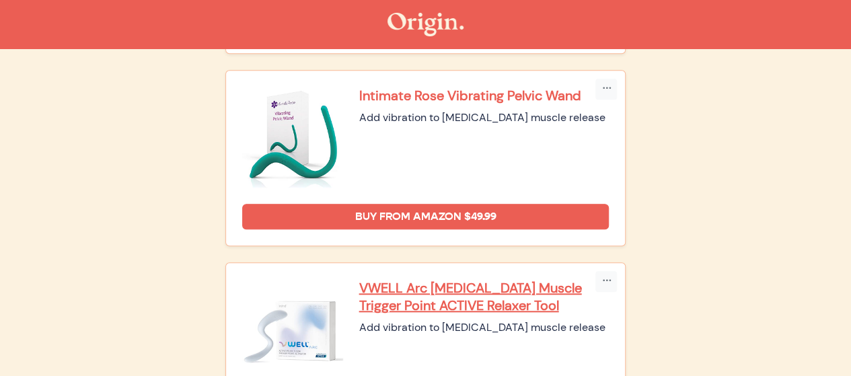 Image resolution: width=851 pixels, height=376 pixels. Describe the element at coordinates (484, 96) in the screenshot. I see `a: Intimate Rose Vibrating Pelvic Wand` at that location.